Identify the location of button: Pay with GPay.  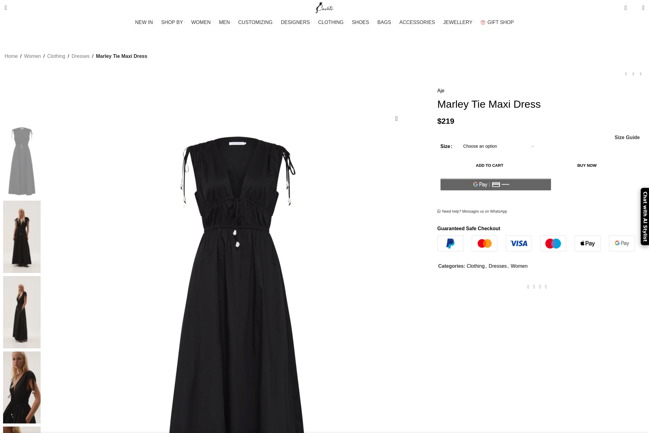
(496, 184).